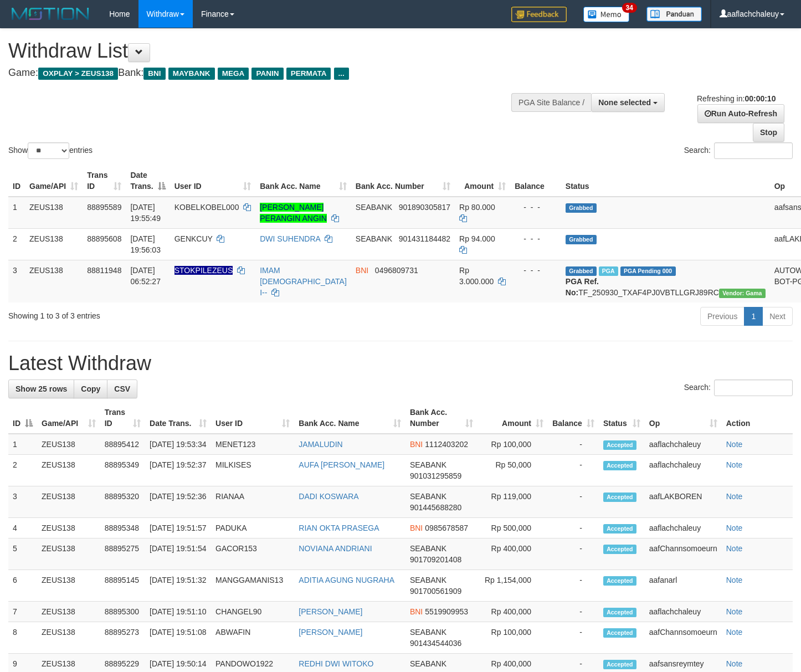 This screenshot has width=801, height=672. Describe the element at coordinates (447, 611) in the screenshot. I see `span: Copy 5519909953 to clipboard` at that location.